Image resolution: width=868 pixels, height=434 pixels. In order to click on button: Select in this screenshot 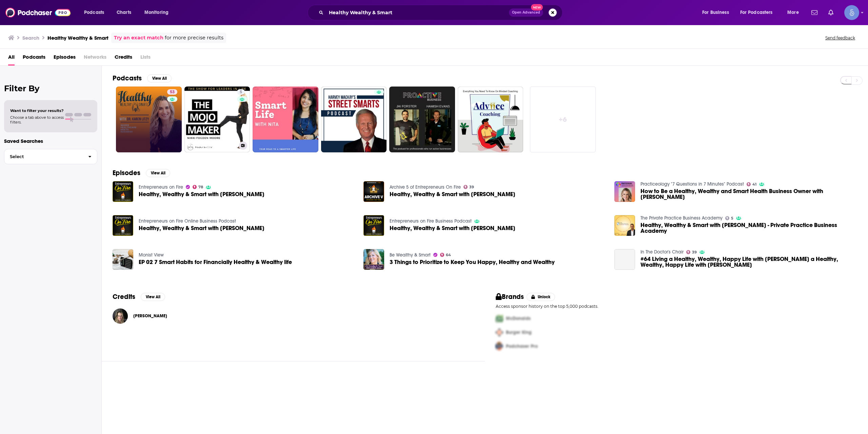, I will do `click(50, 156)`.